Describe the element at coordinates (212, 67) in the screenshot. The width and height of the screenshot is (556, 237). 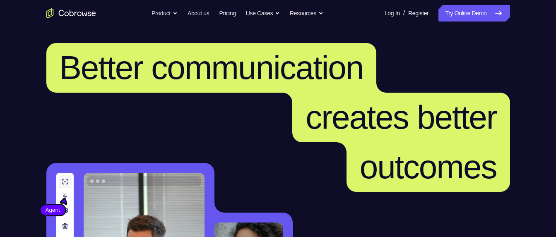
I see `span: Better communication` at that location.